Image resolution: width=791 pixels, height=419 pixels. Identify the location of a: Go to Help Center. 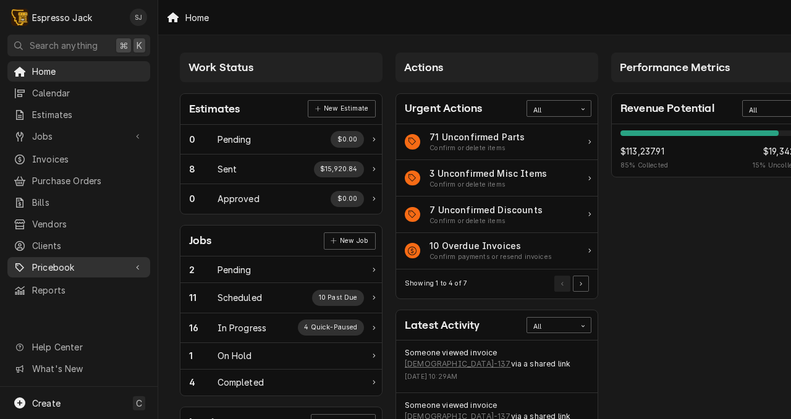
(79, 347).